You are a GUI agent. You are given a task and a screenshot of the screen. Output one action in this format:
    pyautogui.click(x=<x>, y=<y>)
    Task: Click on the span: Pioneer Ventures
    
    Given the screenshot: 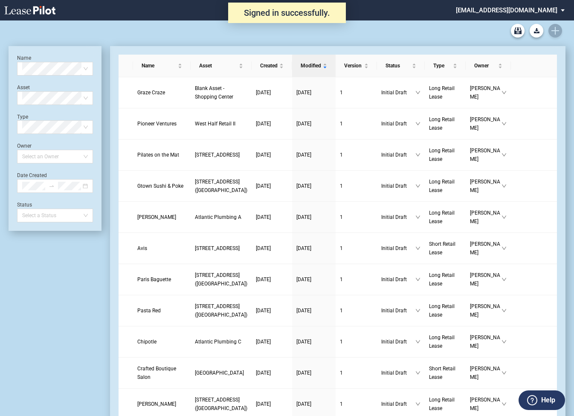 What is the action you would take?
    pyautogui.click(x=157, y=124)
    